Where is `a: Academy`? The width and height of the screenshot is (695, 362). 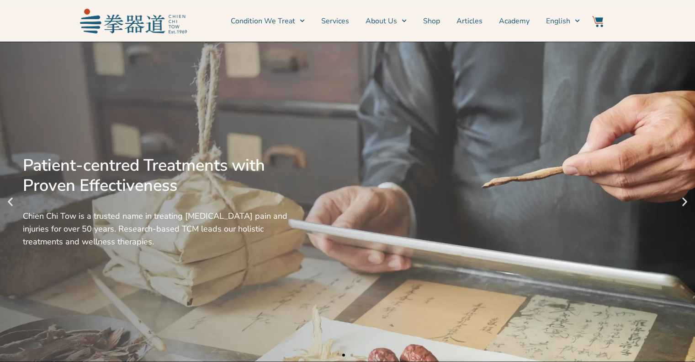 a: Academy is located at coordinates (514, 21).